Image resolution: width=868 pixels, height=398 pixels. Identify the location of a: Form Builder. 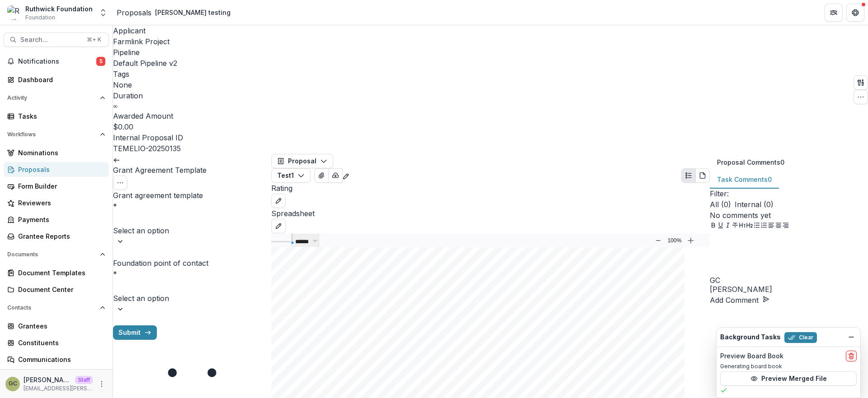
(56, 186).